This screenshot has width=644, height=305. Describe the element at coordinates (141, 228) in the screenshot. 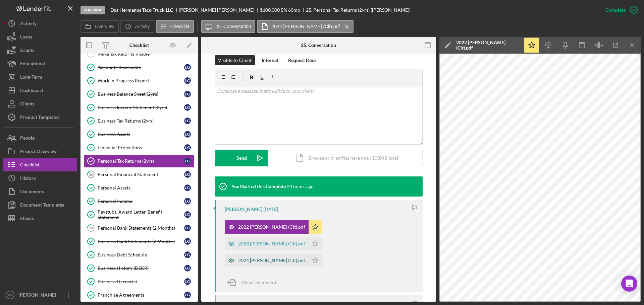

I see `div: Personal Bank Statements (2 Months)` at that location.